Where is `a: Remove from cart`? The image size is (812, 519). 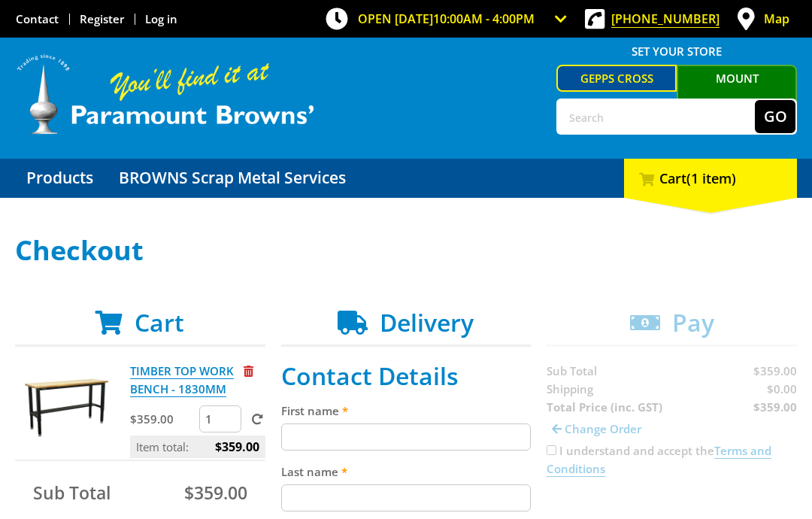 a: Remove from cart is located at coordinates (248, 371).